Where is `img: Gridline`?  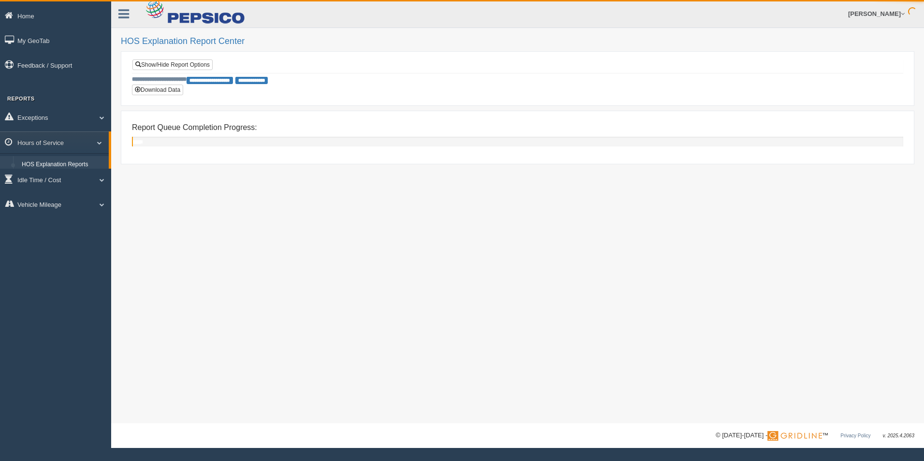 img: Gridline is located at coordinates (794, 436).